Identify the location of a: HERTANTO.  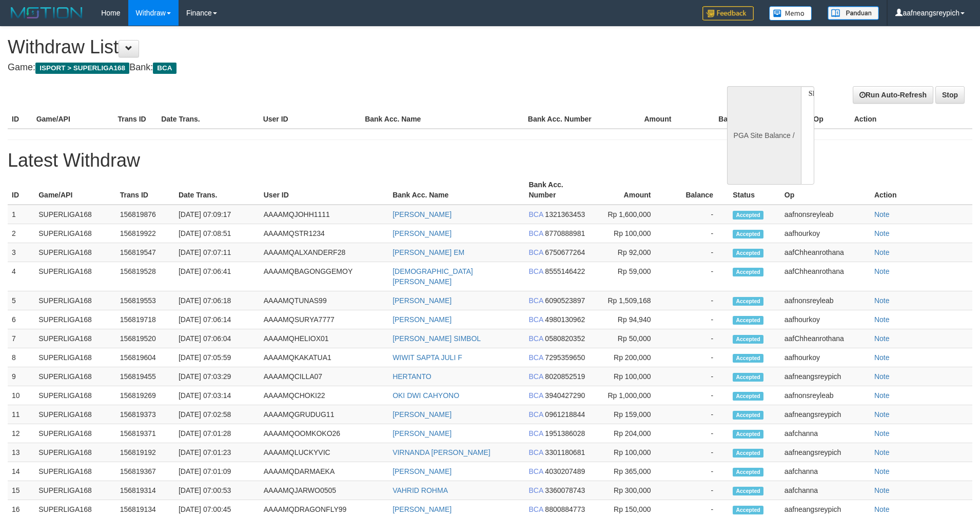
(412, 377).